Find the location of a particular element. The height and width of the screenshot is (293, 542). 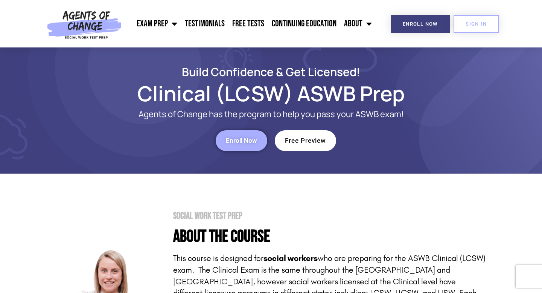

a: SIGN IN is located at coordinates (476, 24).